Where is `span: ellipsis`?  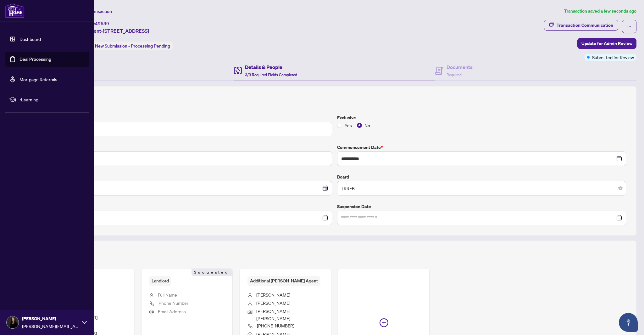
span: ellipsis is located at coordinates (629, 26).